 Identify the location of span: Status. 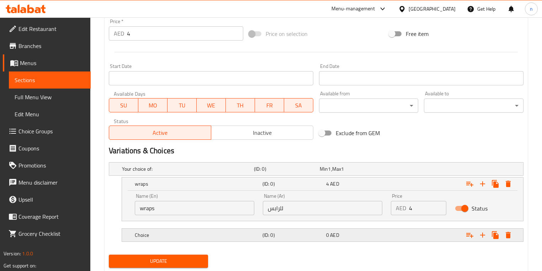
(480, 209).